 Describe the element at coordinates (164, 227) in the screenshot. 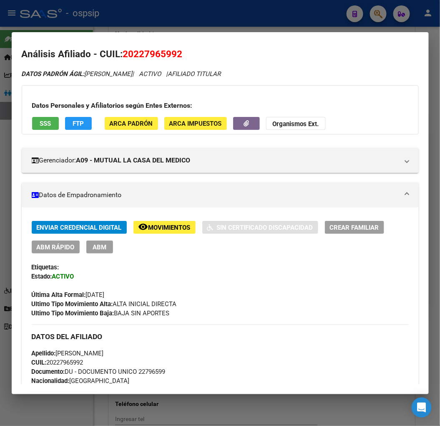

I see `button: Movimientos` at that location.